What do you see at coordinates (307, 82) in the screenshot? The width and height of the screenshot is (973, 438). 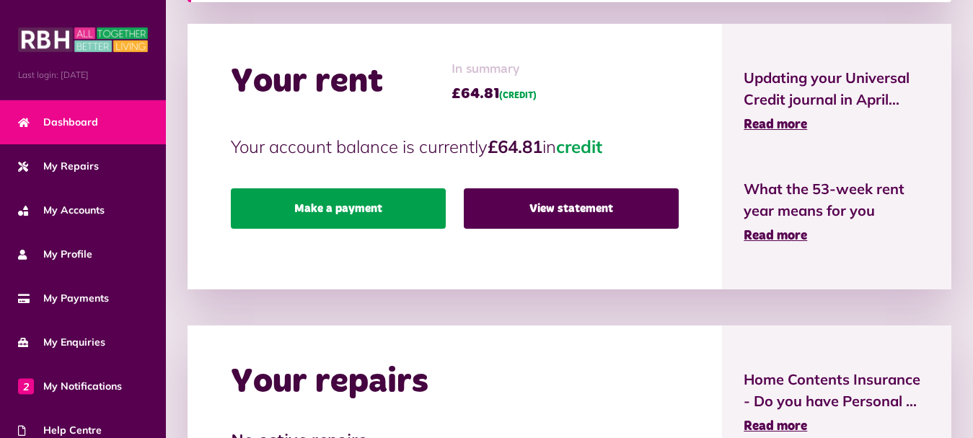 I see `h2: Your rent` at bounding box center [307, 82].